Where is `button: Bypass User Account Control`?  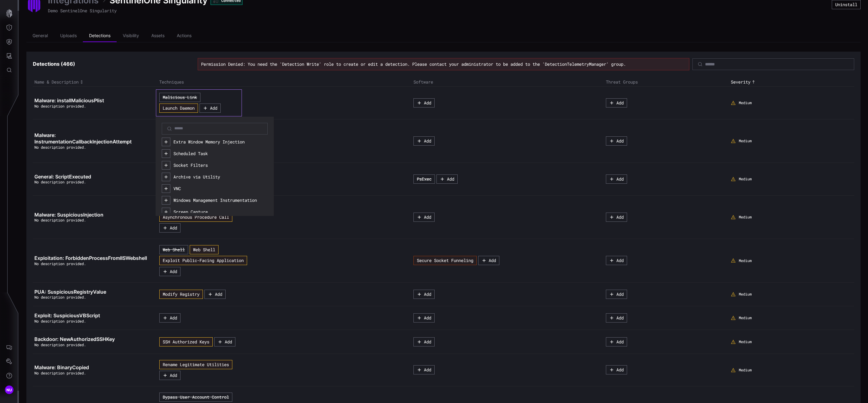 button: Bypass User Account Control is located at coordinates (196, 397).